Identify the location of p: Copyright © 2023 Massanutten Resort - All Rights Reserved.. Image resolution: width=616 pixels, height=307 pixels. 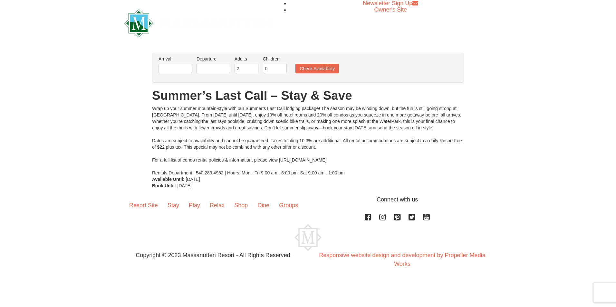
(214, 256).